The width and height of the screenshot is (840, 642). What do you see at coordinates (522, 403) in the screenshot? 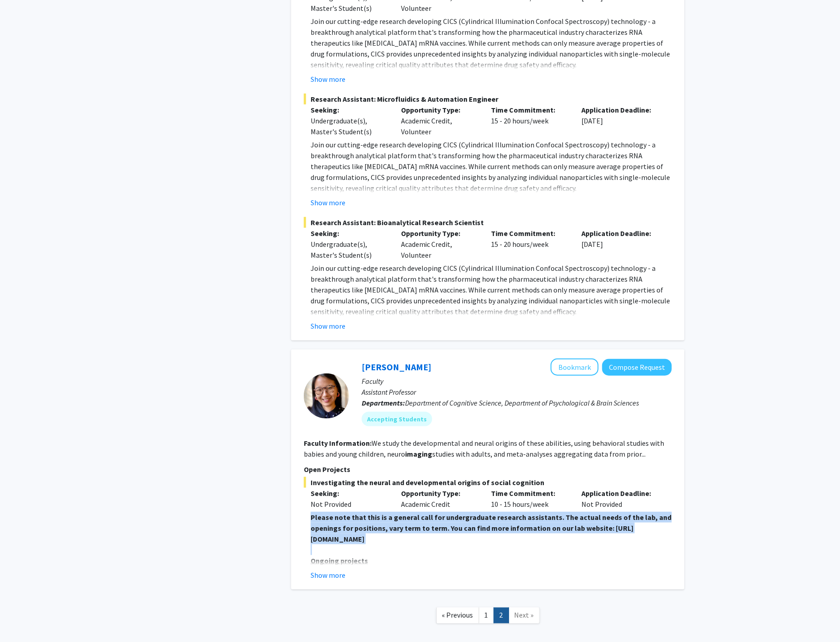
I see `span: Department of Cognitive Science, Department of Psychological & Brain Sciences` at bounding box center [522, 403].